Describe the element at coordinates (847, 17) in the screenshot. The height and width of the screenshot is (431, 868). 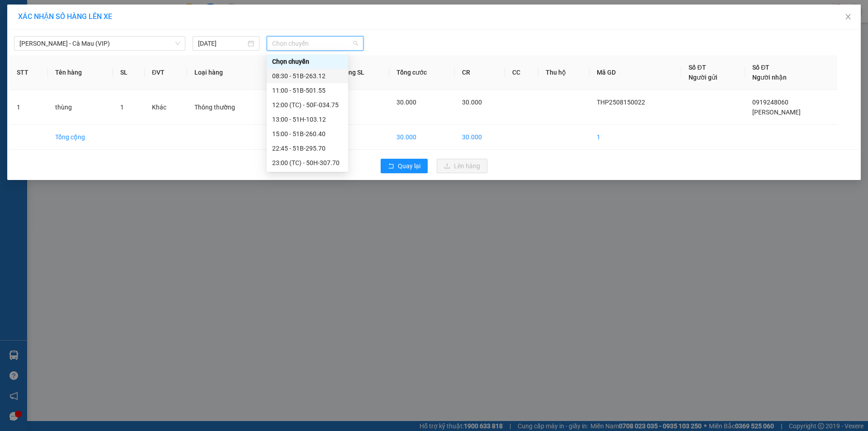
I see `button: Close` at that location.